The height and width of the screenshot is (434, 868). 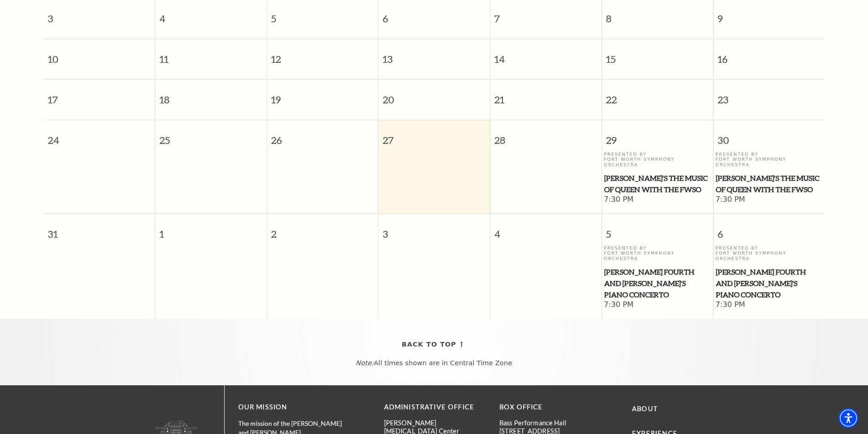 What do you see at coordinates (769, 136) in the screenshot?
I see `span: 30` at bounding box center [769, 136].